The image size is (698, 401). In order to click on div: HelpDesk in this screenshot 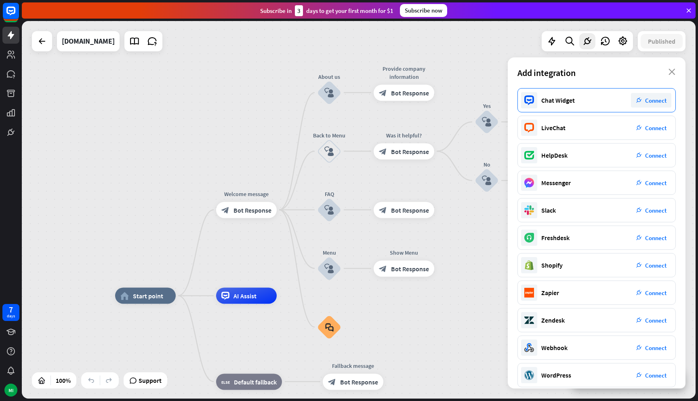, I will do `click(554, 155)`.